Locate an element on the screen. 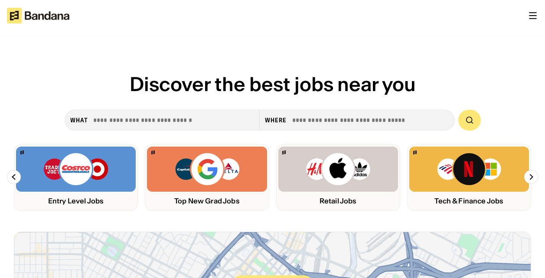 The height and width of the screenshot is (278, 545). img: Capital One, Google, Delta logos is located at coordinates (207, 169).